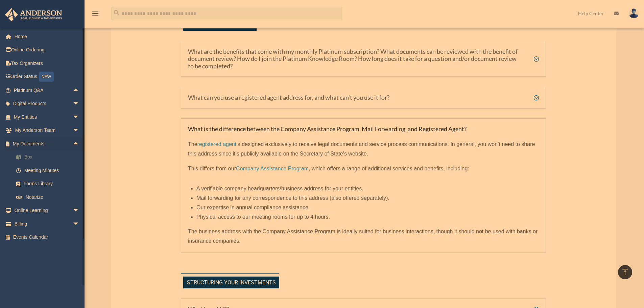  I want to click on span: A verifiable company headquarters/business address for your entities., so click(280, 188).